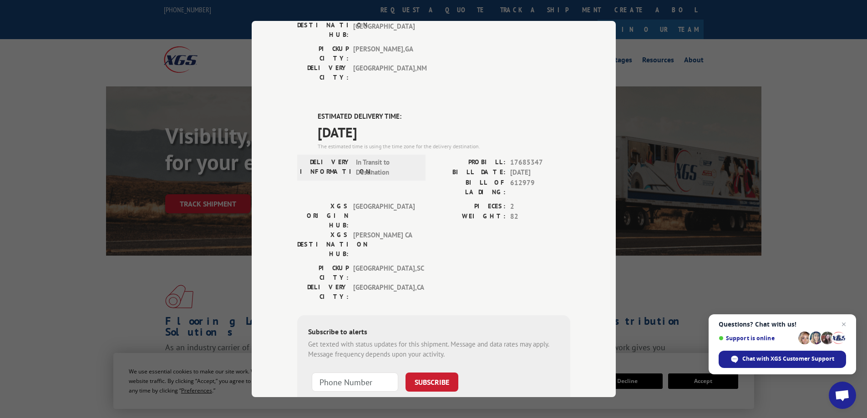 This screenshot has height=418, width=867. What do you see at coordinates (782, 325) in the screenshot?
I see `span: Questions? Chat with us!` at bounding box center [782, 325].